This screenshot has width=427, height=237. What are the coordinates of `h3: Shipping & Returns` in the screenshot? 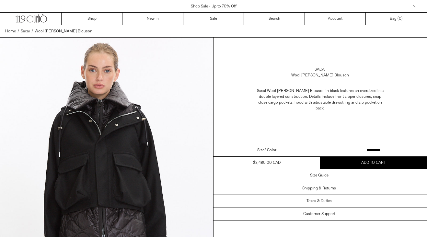 It's located at (319, 189).